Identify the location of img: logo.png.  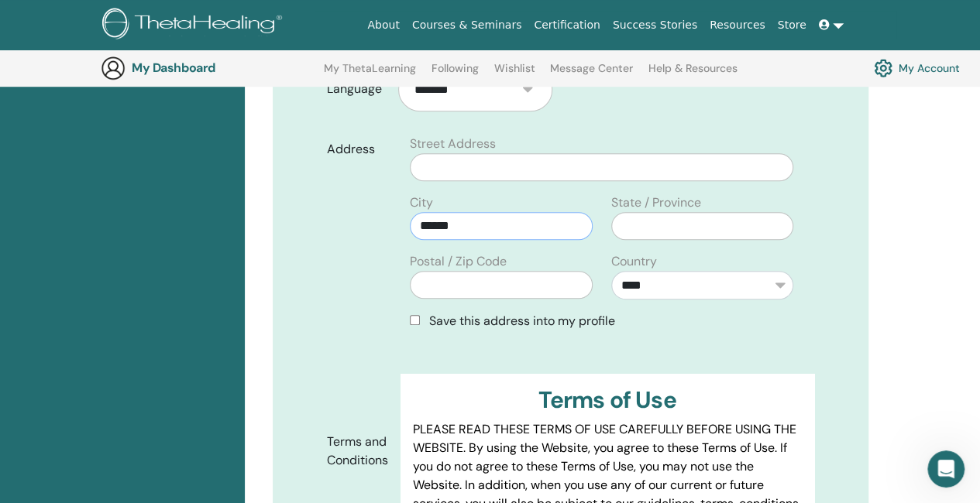
(195, 25).